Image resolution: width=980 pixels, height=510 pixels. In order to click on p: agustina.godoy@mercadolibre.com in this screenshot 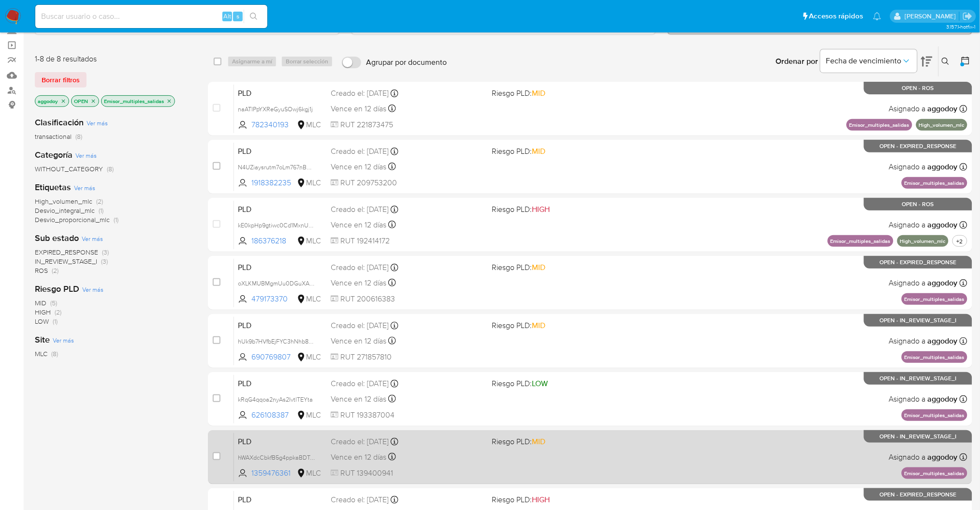, I will do `click(932, 16)`.